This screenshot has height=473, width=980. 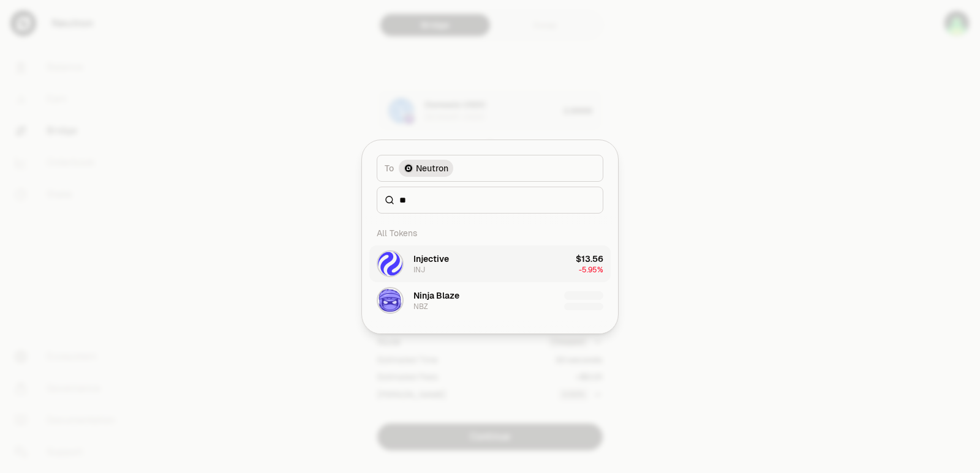 I want to click on div: All Tokens, so click(x=490, y=233).